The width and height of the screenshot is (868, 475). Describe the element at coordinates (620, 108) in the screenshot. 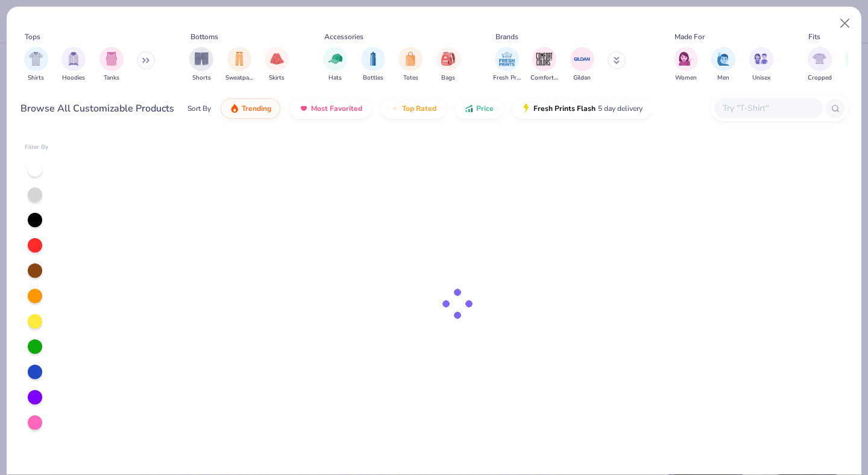

I see `span: 5 day delivery` at that location.